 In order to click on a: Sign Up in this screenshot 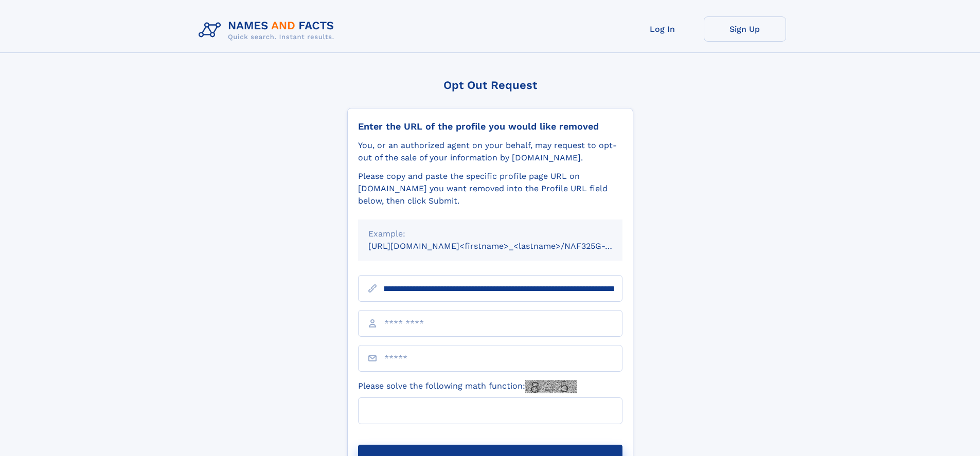, I will do `click(745, 29)`.